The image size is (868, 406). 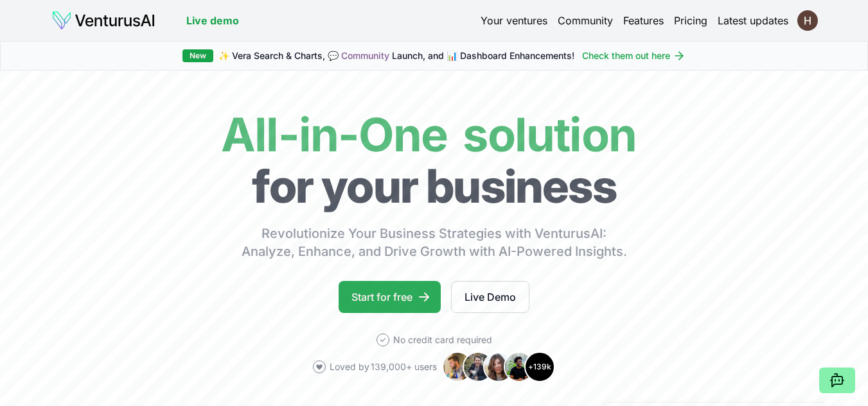 What do you see at coordinates (458, 367) in the screenshot?
I see `img: Avatar 1` at bounding box center [458, 367].